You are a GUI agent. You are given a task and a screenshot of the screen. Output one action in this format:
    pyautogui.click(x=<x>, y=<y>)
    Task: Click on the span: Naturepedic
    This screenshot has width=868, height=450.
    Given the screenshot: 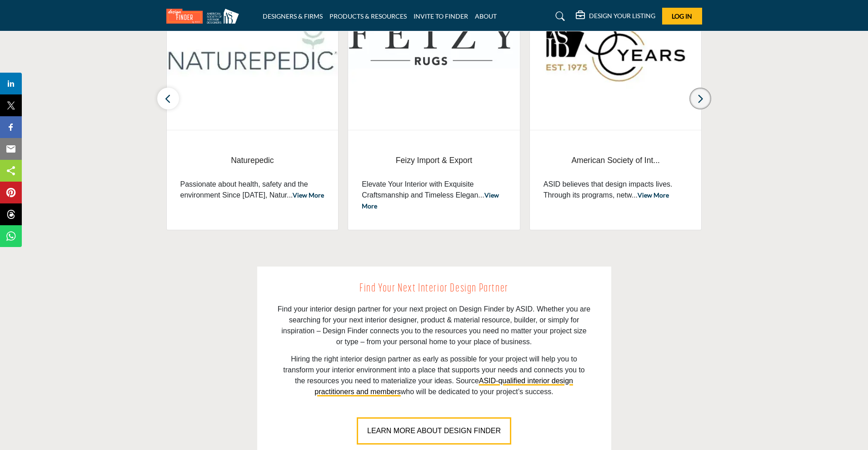 What is the action you would take?
    pyautogui.click(x=253, y=160)
    